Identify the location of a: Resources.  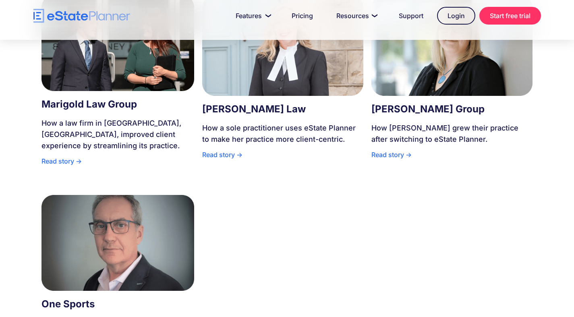
(355, 16).